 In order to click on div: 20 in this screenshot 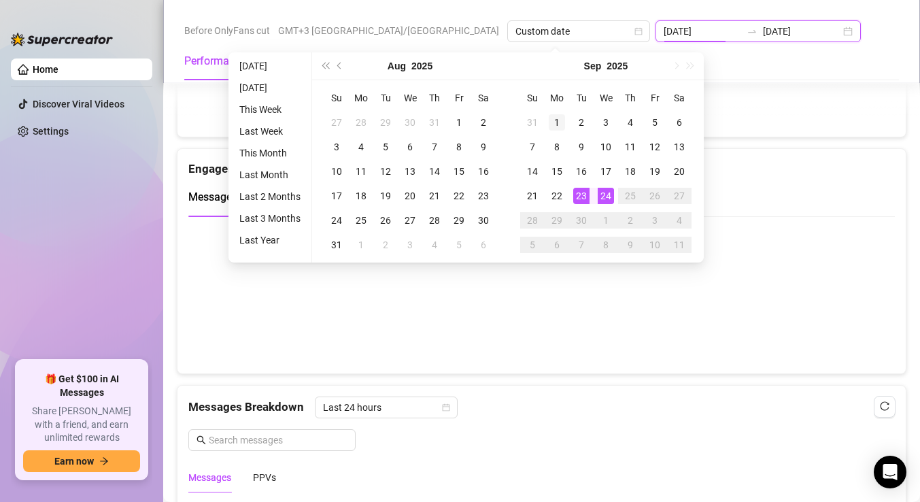, I will do `click(410, 196)`.